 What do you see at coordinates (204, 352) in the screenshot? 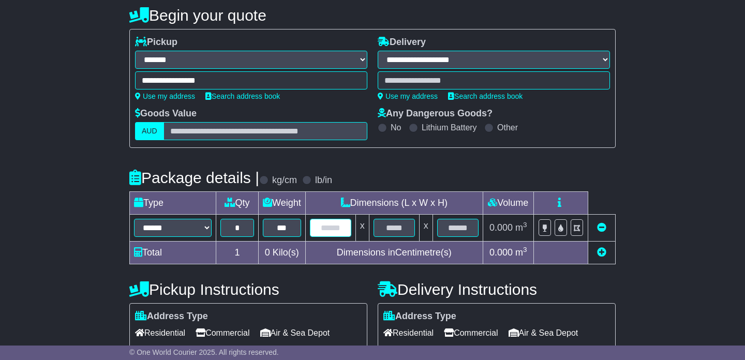
I see `span: © One World Courier 2025. All rights reserved.` at bounding box center [204, 352].